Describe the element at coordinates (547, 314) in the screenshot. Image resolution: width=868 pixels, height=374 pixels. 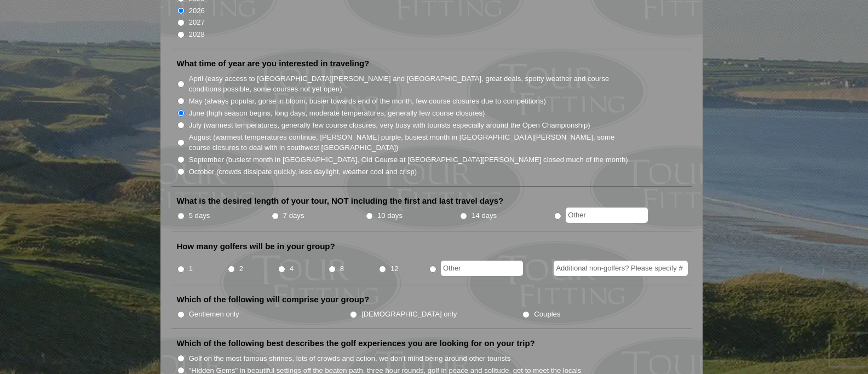
I see `label: Couples` at that location.